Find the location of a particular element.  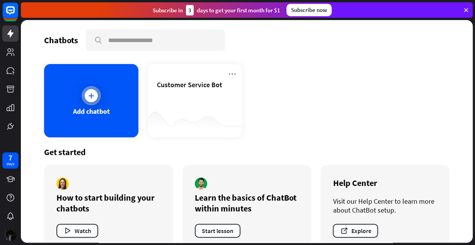

div: How to start building your chatbots is located at coordinates (109, 203).